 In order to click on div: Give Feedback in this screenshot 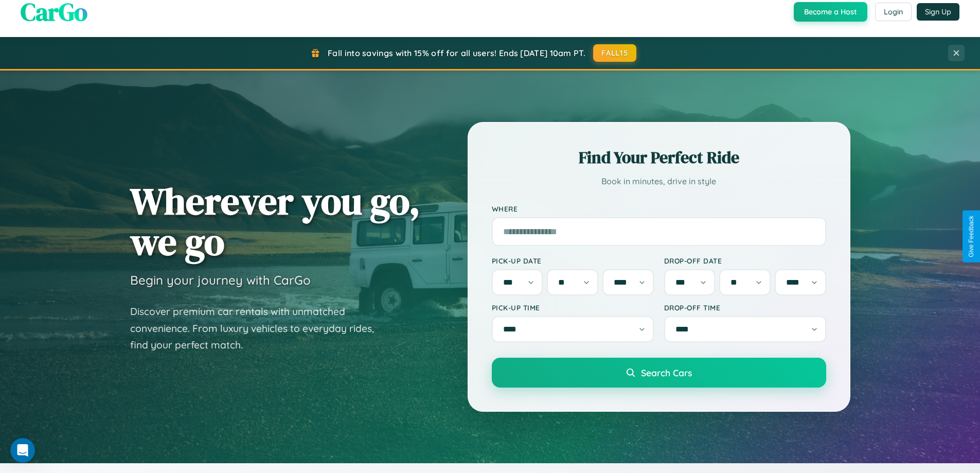, I will do `click(972, 236)`.